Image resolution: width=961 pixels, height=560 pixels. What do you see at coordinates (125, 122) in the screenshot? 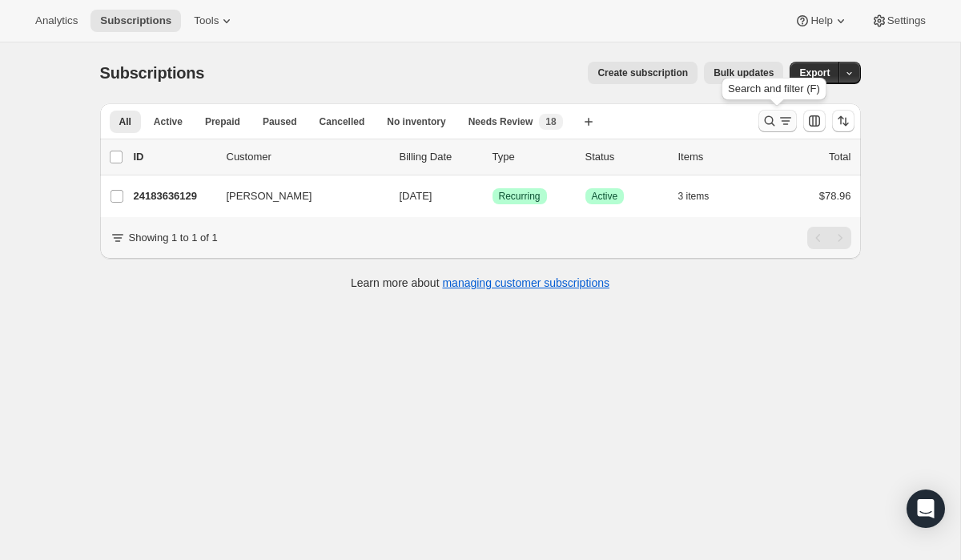
I see `span: All` at bounding box center [125, 122].